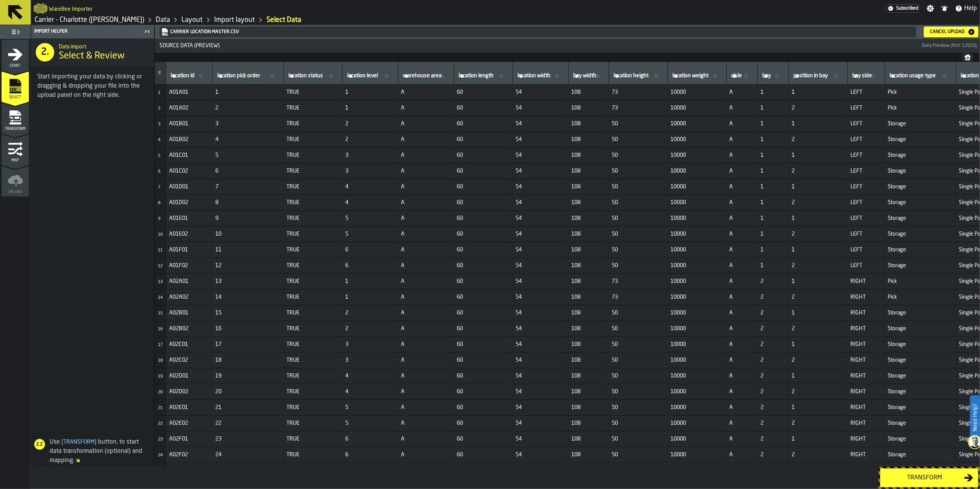  Describe the element at coordinates (189, 219) in the screenshot. I see `span: A01E01` at that location.